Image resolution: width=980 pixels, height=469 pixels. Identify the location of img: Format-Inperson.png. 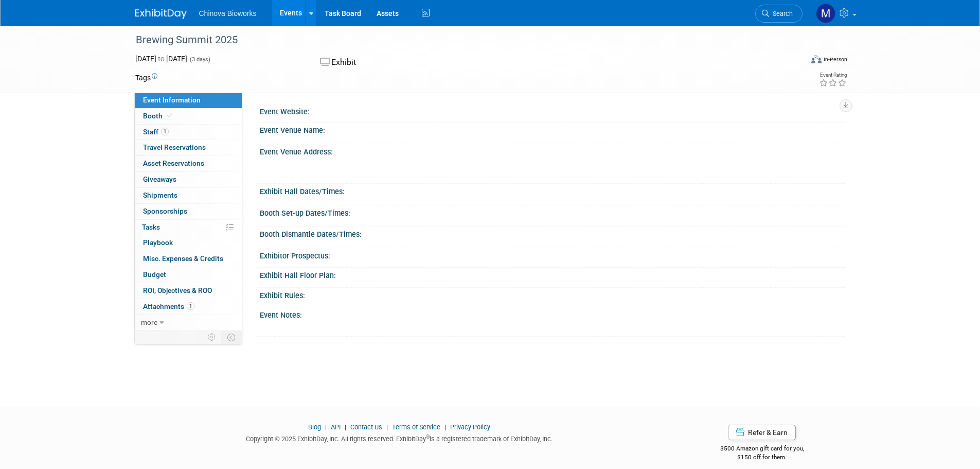
(817, 59).